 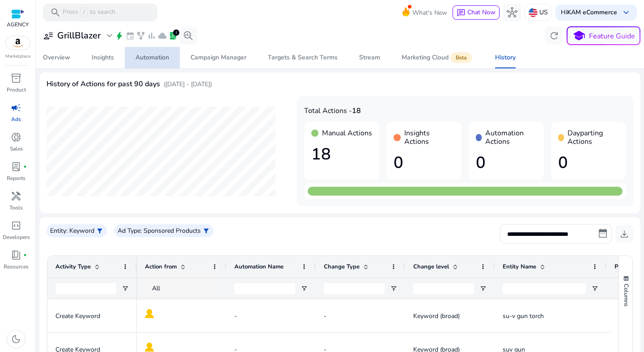 What do you see at coordinates (103, 58) in the screenshot?
I see `div: Insights` at bounding box center [103, 58].